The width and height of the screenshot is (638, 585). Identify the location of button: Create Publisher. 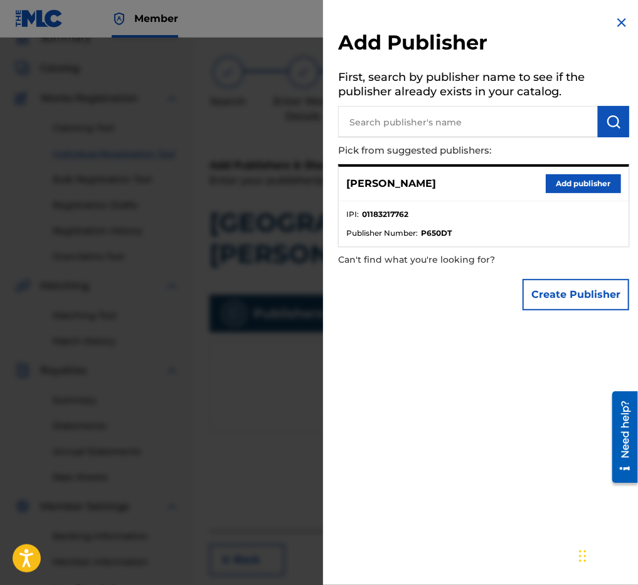
(576, 295).